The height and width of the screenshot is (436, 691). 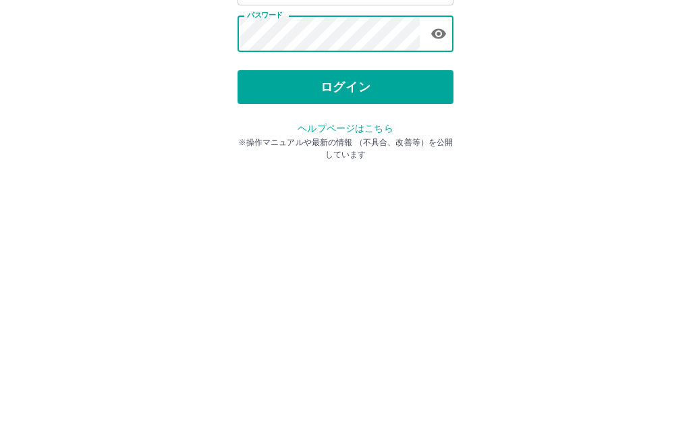 What do you see at coordinates (265, 178) in the screenshot?
I see `label: パスワード` at bounding box center [265, 178].